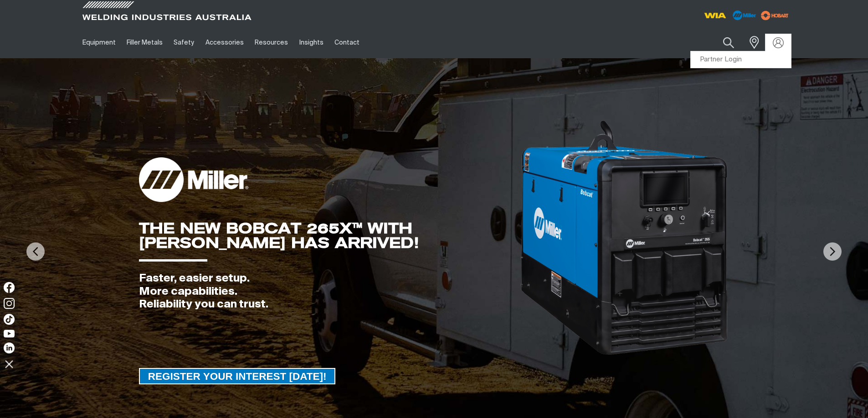  What do you see at coordinates (224, 43) in the screenshot?
I see `a: Accessories` at bounding box center [224, 43].